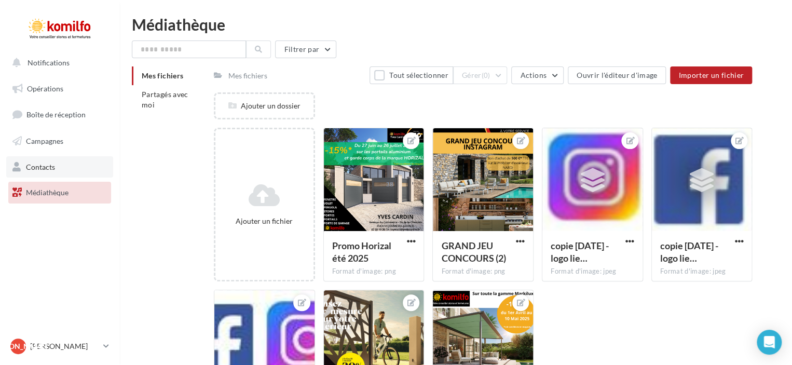 The width and height of the screenshot is (792, 365). I want to click on a: Campagnes, so click(60, 141).